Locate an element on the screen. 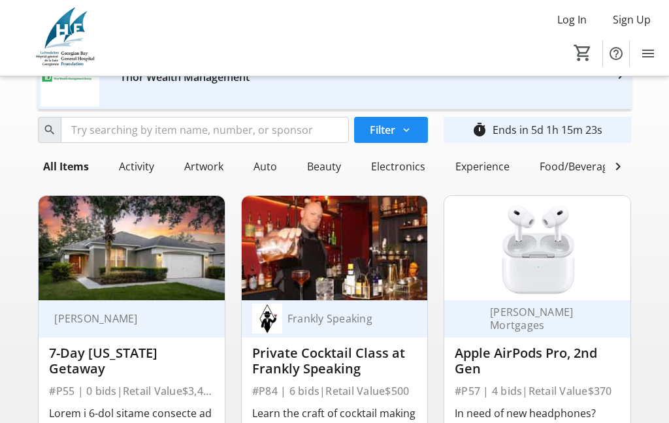  button: Log In is located at coordinates (572, 20).